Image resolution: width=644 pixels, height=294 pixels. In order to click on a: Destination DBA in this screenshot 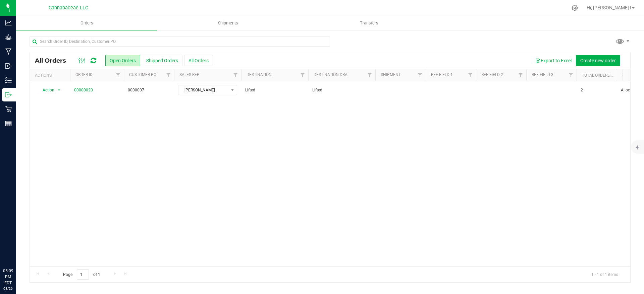, I will do `click(330, 75)`.